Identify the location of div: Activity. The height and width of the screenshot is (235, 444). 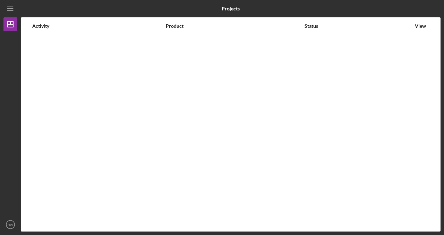
(99, 26).